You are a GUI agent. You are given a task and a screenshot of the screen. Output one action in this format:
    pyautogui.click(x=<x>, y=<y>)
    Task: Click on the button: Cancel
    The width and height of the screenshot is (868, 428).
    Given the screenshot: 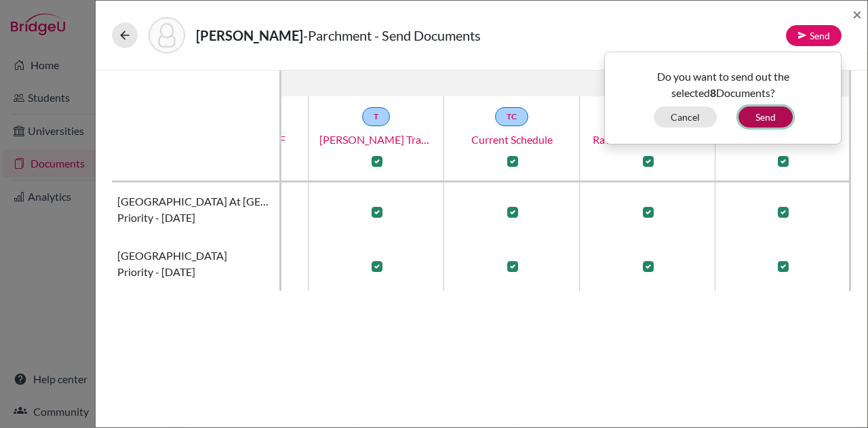 What is the action you would take?
    pyautogui.click(x=685, y=117)
    